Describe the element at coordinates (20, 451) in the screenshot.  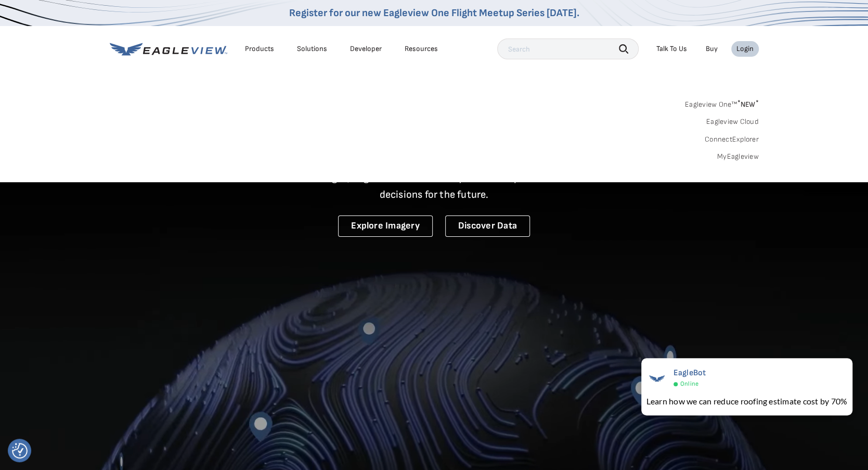
I see `button: Consent Preferences` at that location.